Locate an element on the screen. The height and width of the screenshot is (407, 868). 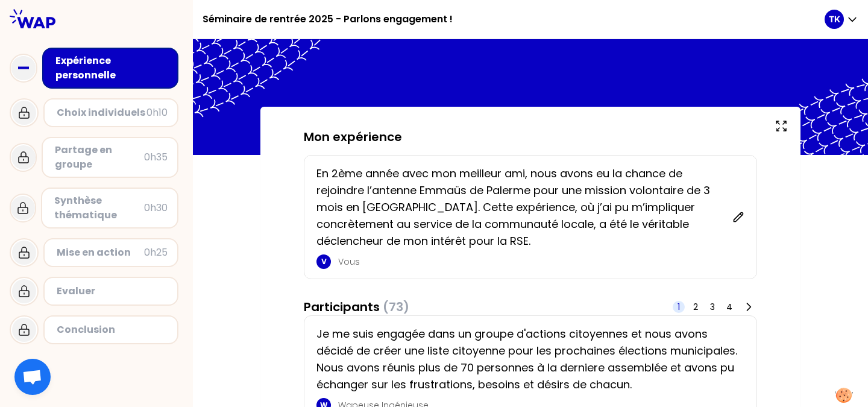
span: 2 is located at coordinates (696, 306).